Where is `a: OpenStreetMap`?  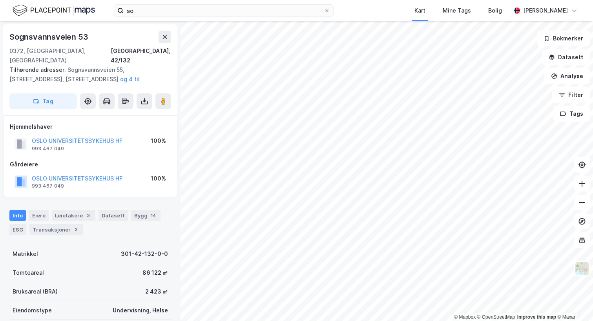
a: OpenStreetMap is located at coordinates (496, 317).